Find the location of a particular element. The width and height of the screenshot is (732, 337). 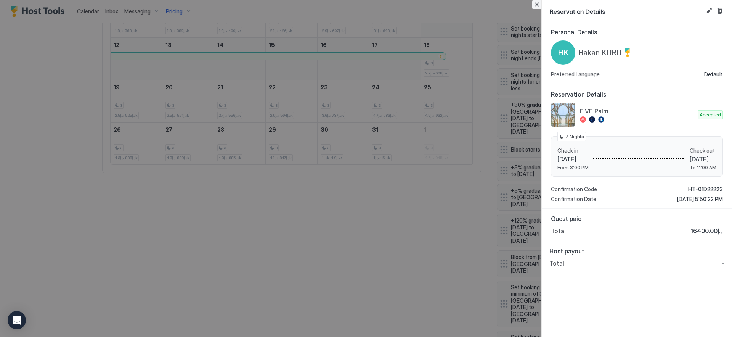

span: Check in is located at coordinates (573, 151).